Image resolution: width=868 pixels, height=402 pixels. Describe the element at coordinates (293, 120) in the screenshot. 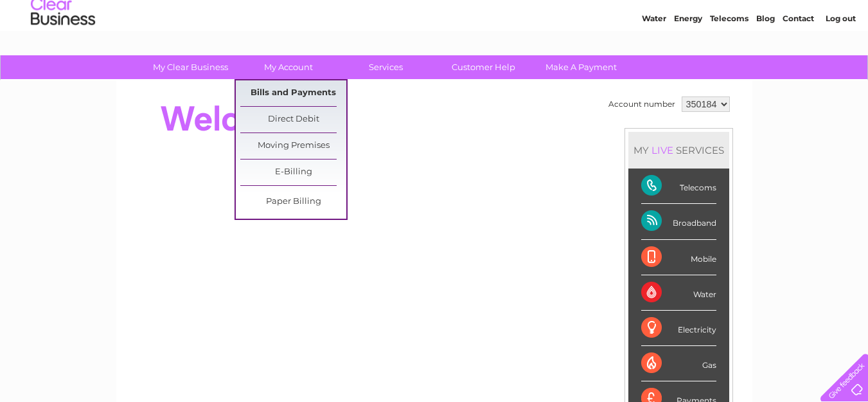

I see `a: Direct Debit` at that location.